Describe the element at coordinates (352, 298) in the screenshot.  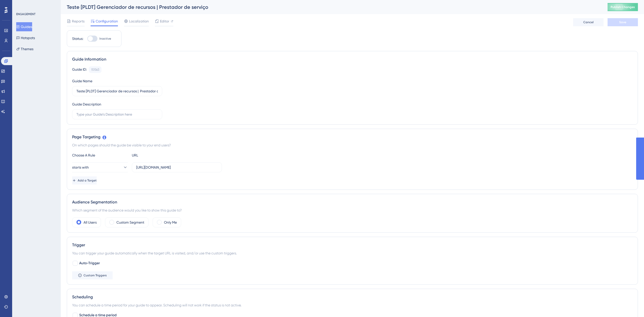
I see `div: Scheduling` at that location.